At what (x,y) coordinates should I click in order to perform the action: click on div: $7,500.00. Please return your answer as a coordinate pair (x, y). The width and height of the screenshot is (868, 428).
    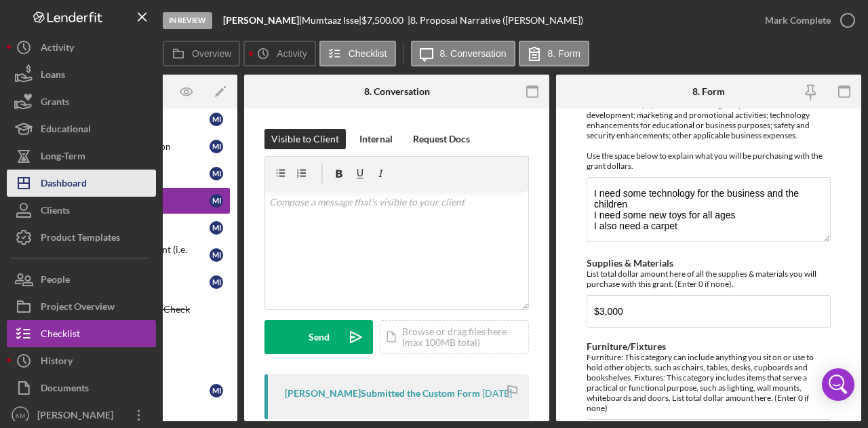
    Looking at the image, I should click on (384, 20).